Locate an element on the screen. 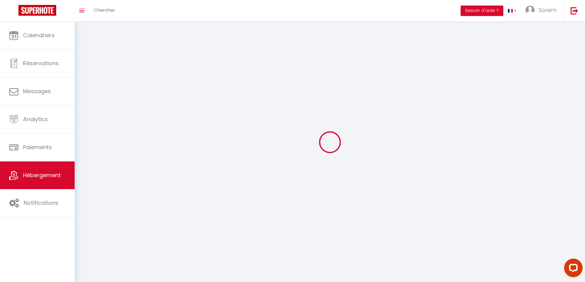  span: Messages is located at coordinates (37, 91).